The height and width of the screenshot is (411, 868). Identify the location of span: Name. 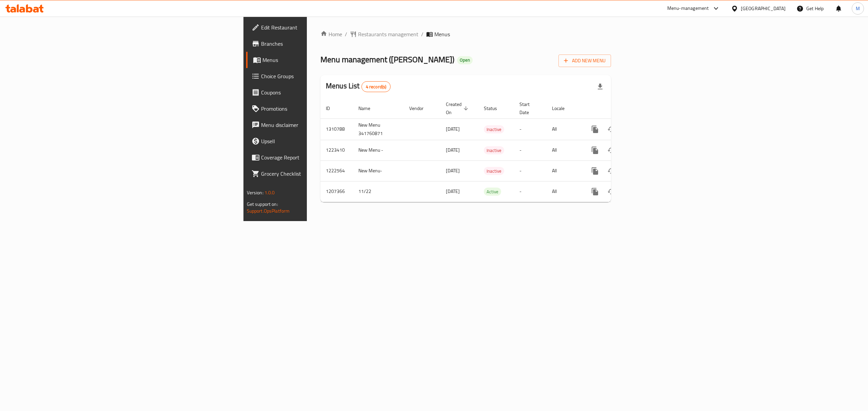
(369, 109).